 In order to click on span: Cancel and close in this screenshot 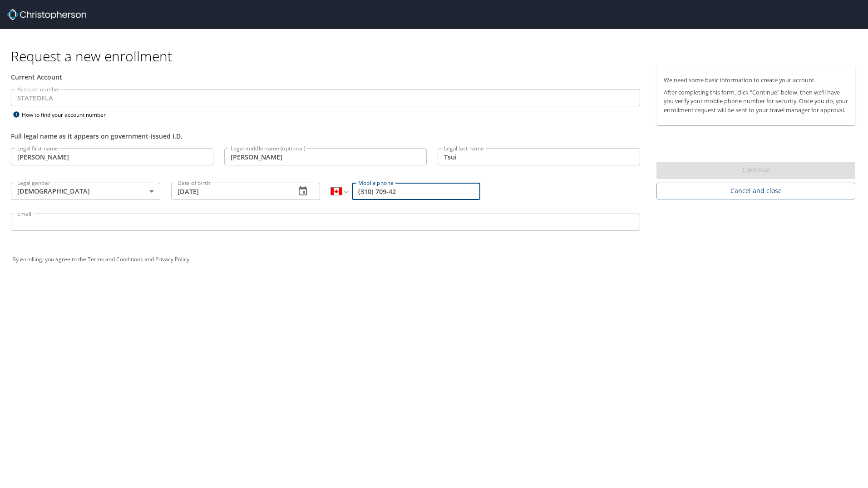, I will do `click(756, 191)`.